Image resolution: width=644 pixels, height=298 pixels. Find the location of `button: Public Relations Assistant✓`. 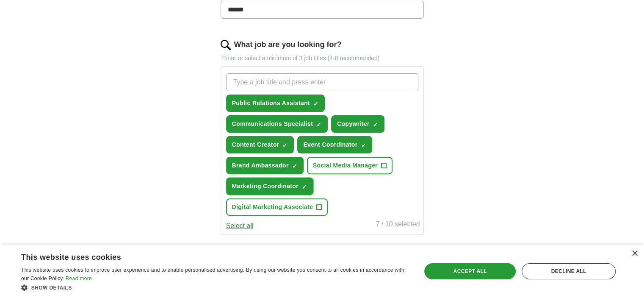

button: Public Relations Assistant✓ is located at coordinates (275, 103).